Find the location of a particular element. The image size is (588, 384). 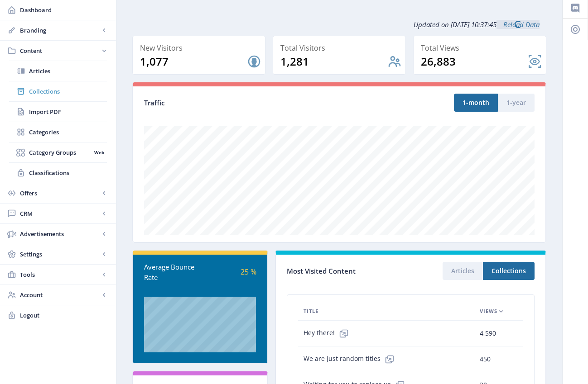

span: Collections is located at coordinates (68, 91).